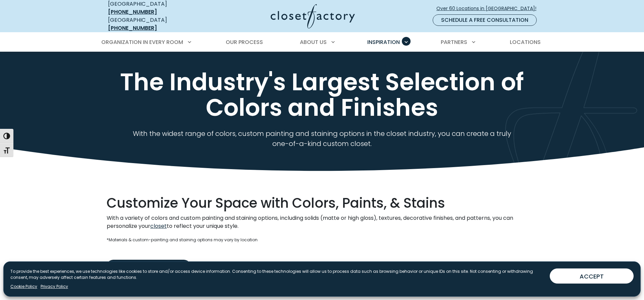  I want to click on p: To provide the best experiences, we use technologies like cookies to store and/or access device i..., so click(277, 274).